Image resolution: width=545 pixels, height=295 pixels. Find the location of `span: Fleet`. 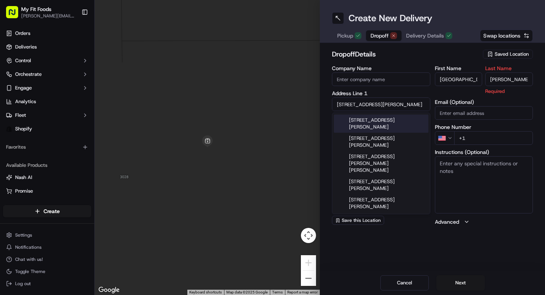

span: Fleet is located at coordinates (20, 115).